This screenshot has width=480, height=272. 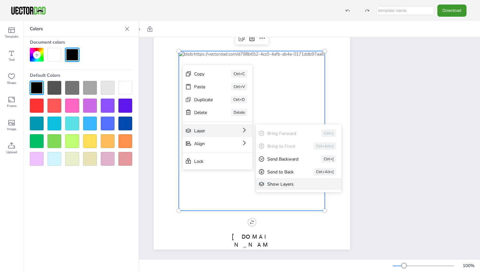 What do you see at coordinates (208, 143) in the screenshot?
I see `div: Align` at bounding box center [208, 143].